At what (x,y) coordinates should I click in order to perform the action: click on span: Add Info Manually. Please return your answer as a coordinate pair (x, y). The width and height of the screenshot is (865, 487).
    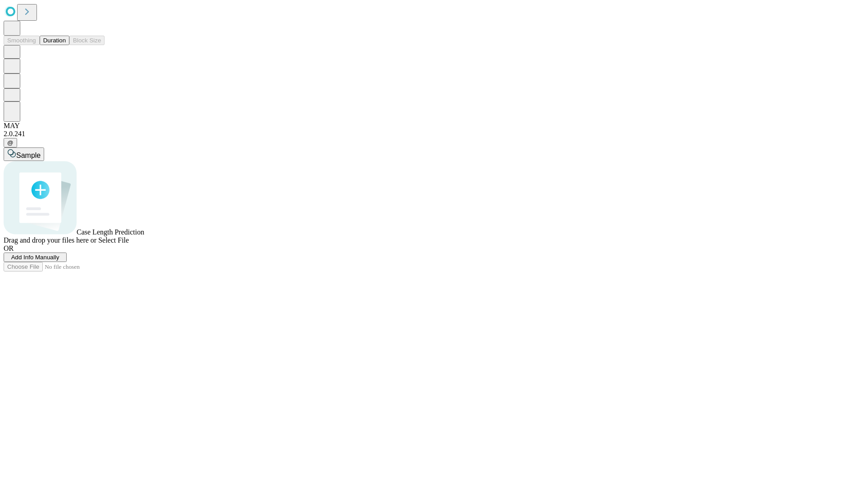
    Looking at the image, I should click on (35, 257).